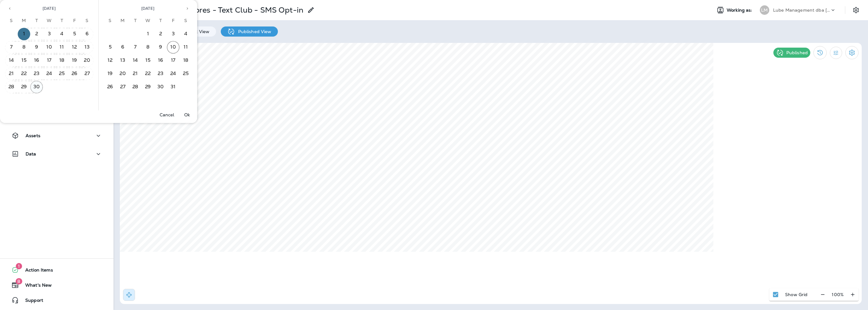 This screenshot has width=868, height=310. Describe the element at coordinates (57, 300) in the screenshot. I see `button: Support` at that location.